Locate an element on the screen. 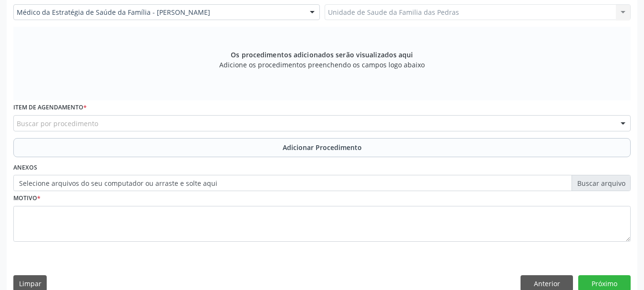 This screenshot has width=644, height=290. button: Adicionar Procedimento is located at coordinates (322, 148).